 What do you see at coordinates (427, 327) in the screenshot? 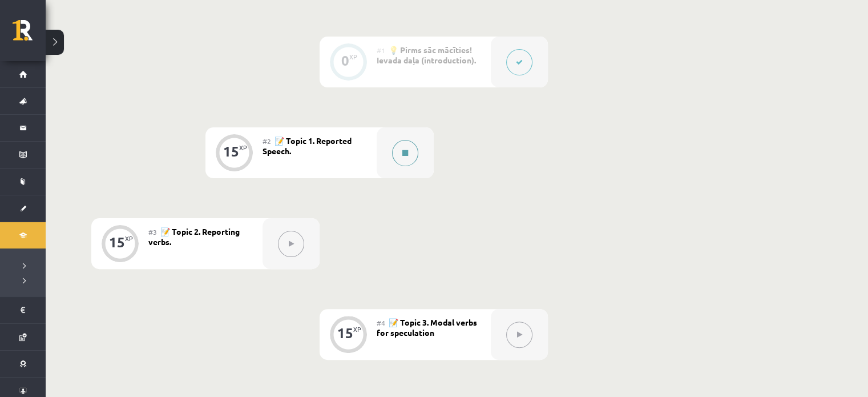
I see `span: 📝 Topic 3. Modal verbs for speculation` at bounding box center [427, 327].